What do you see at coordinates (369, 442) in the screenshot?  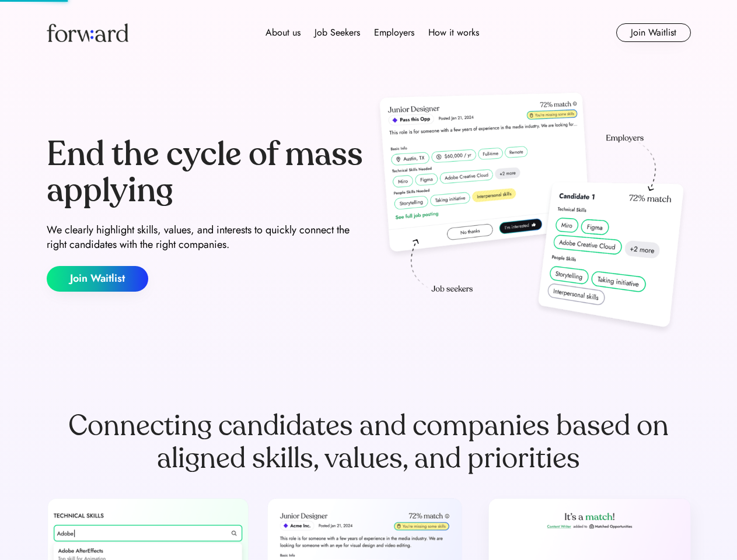 I see `div: Connecting candidates and companies based on aligned skills, values, and priorities` at bounding box center [369, 442].